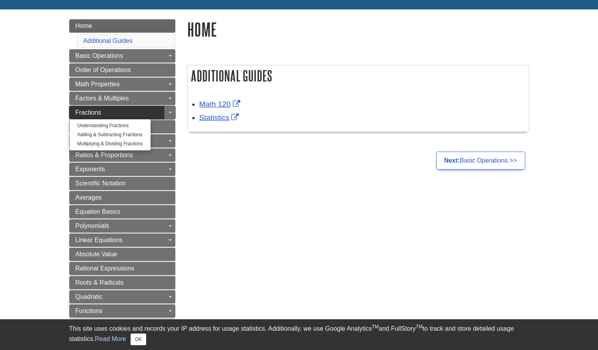 The height and width of the screenshot is (350, 598). I want to click on a: Fractions, so click(122, 112).